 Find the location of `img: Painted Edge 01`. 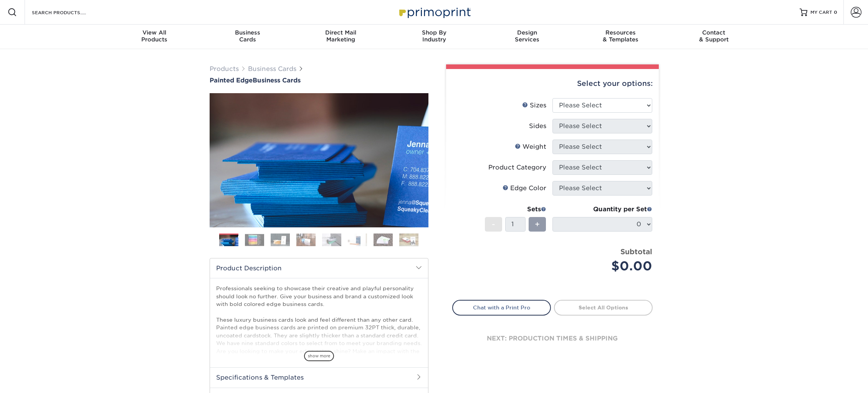

img: Painted Edge 01 is located at coordinates (319, 161).